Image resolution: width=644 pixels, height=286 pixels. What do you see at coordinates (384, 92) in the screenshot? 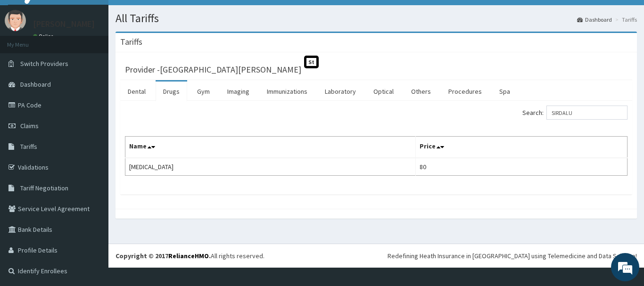
I see `a: Optical` at bounding box center [384, 92].